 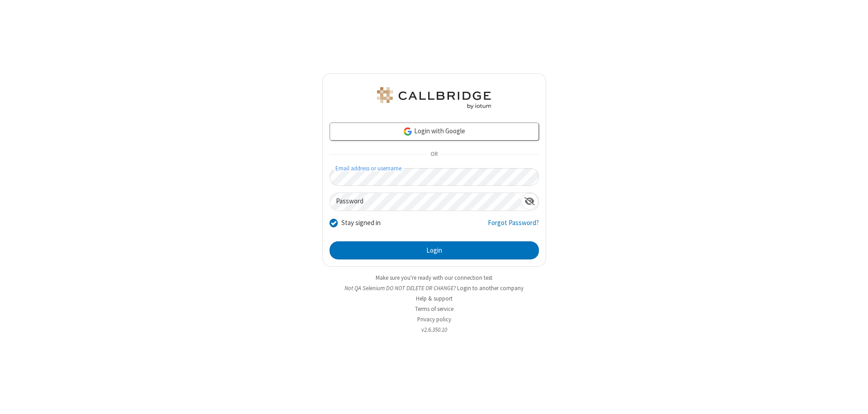 I want to click on input: Email address or username, so click(x=434, y=177).